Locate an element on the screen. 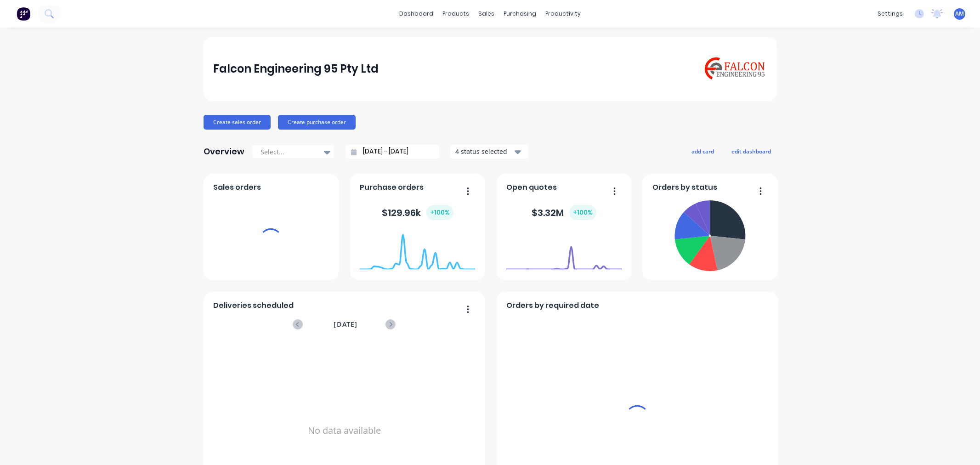 This screenshot has width=980, height=465. span: Deliveries scheduled is located at coordinates (253, 305).